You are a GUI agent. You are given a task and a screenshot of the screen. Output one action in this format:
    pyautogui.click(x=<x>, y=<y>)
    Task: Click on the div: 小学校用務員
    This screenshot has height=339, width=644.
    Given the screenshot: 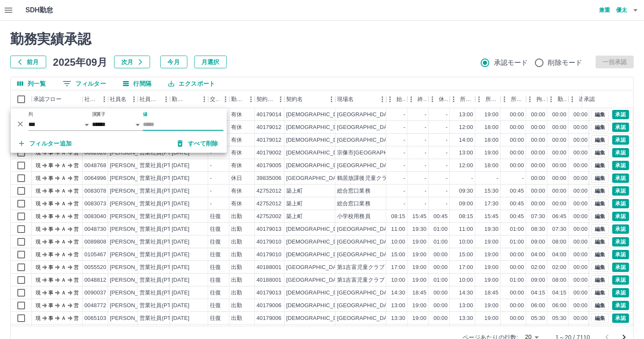 What is the action you would take?
    pyautogui.click(x=353, y=216)
    